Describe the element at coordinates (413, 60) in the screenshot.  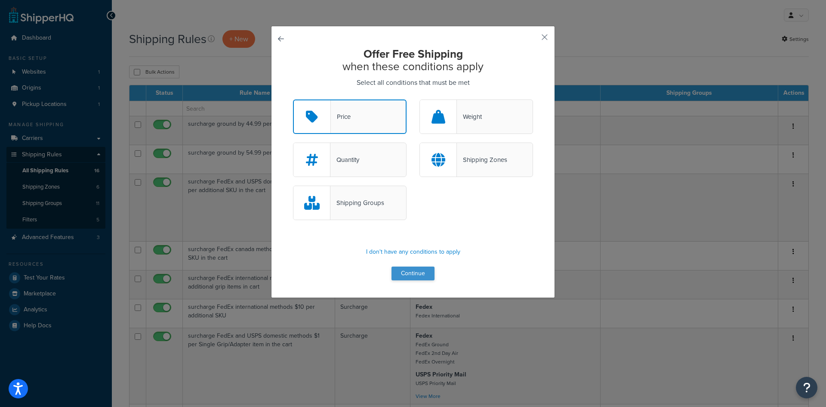
I see `h2: when these conditions apply` at that location.